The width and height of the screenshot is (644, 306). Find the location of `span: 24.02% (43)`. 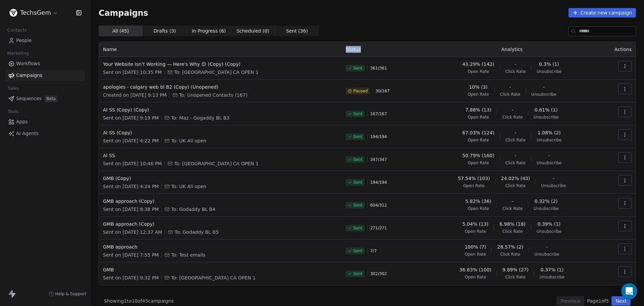

span: 24.02% (43) is located at coordinates (516, 178).